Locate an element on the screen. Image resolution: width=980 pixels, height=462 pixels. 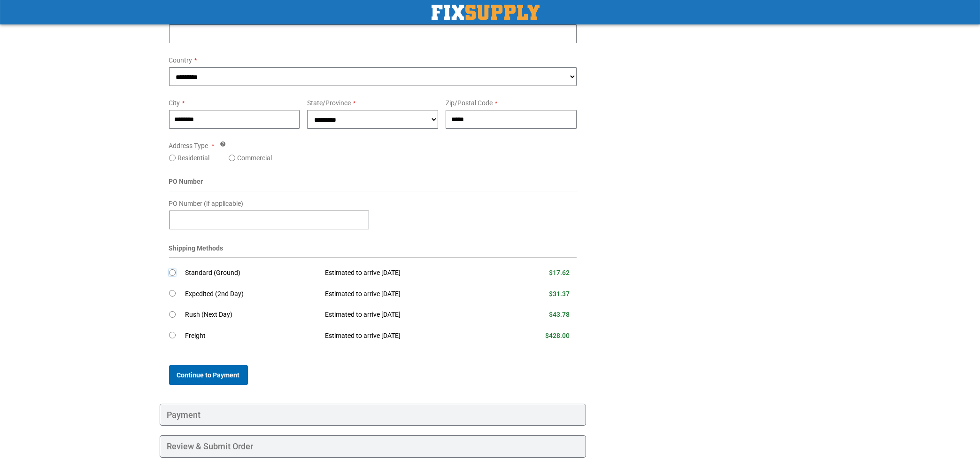
img: Fix Industrial Supply is located at coordinates (485, 13).